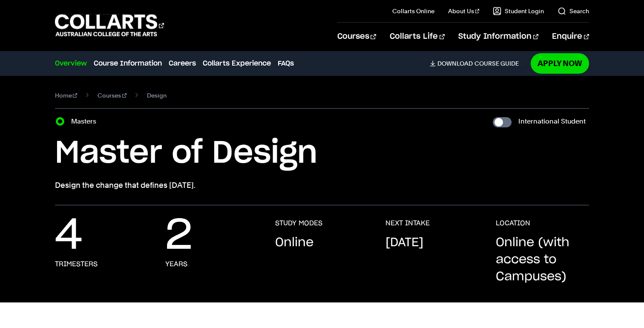 This screenshot has width=644, height=328. Describe the element at coordinates (417, 37) in the screenshot. I see `a: Collarts Life` at that location.